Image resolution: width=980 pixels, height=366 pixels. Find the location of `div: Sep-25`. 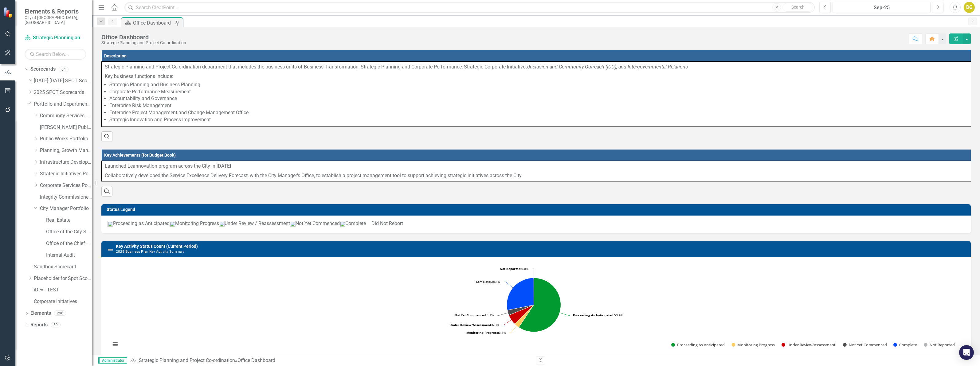

div: Sep-25 is located at coordinates (881, 7).